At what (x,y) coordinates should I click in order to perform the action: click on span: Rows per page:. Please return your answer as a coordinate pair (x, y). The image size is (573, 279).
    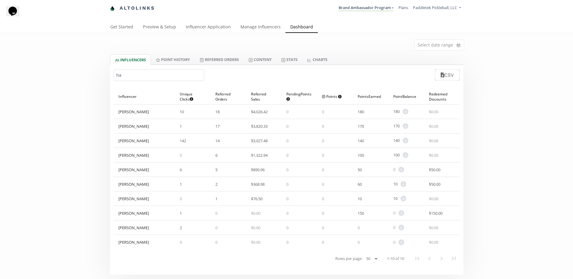
    Looking at the image, I should click on (349, 259).